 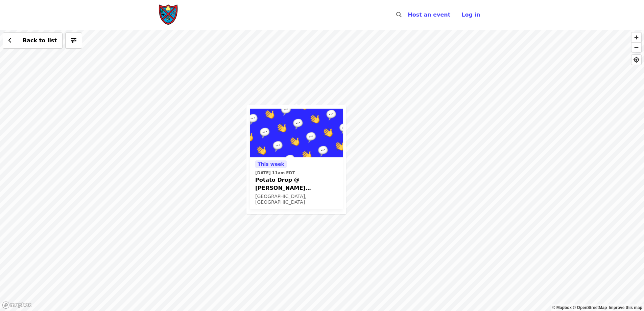 I want to click on a: OpenStreetMap, so click(x=590, y=307).